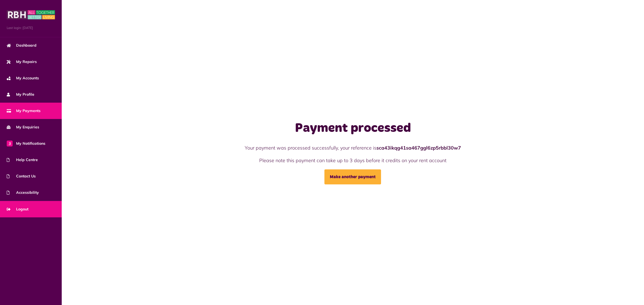  What do you see at coordinates (23, 193) in the screenshot?
I see `span: Accessibility` at bounding box center [23, 193].